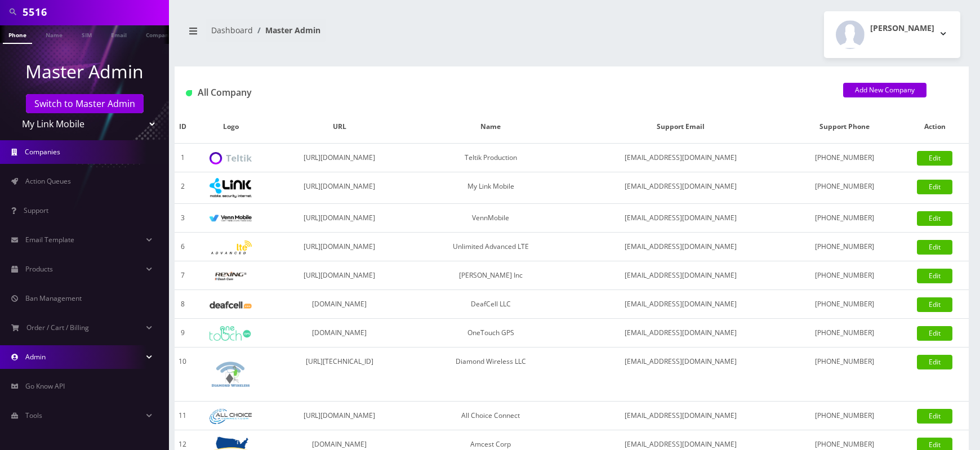  Describe the element at coordinates (189, 93) in the screenshot. I see `img: All Company` at that location.